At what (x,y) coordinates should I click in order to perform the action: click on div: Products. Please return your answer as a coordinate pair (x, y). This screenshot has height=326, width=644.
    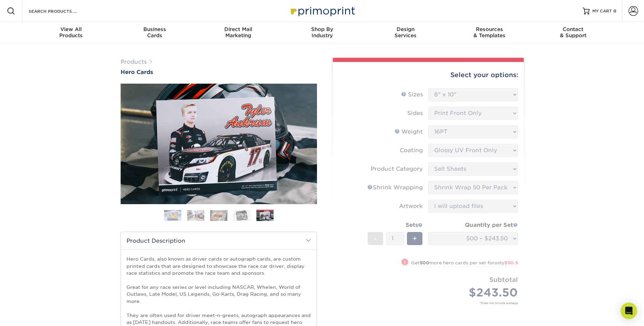
    Looking at the image, I should click on (71, 33).